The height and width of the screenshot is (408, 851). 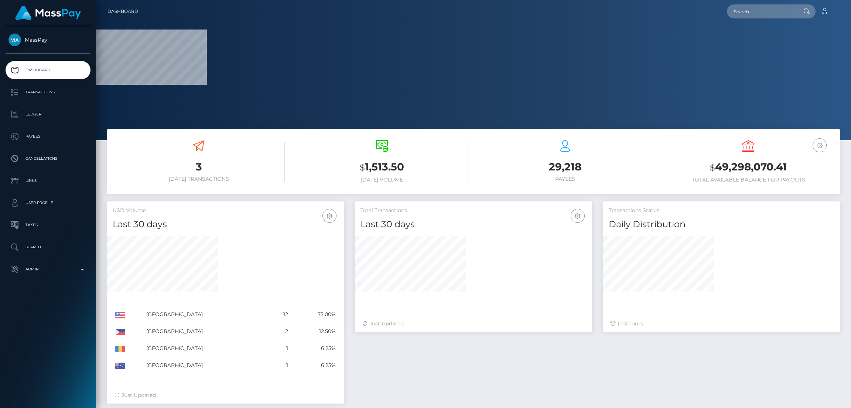 I want to click on p: Links, so click(x=48, y=181).